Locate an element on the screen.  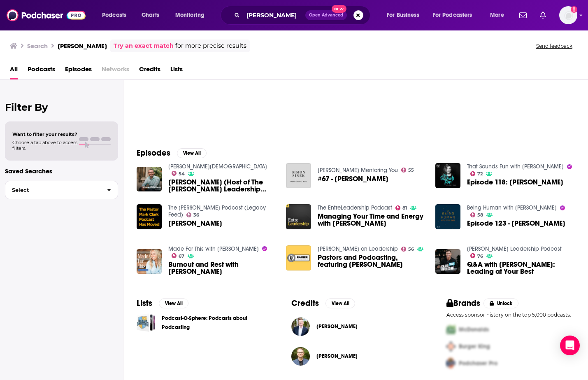
a: EpisodesView All is located at coordinates (171, 153).